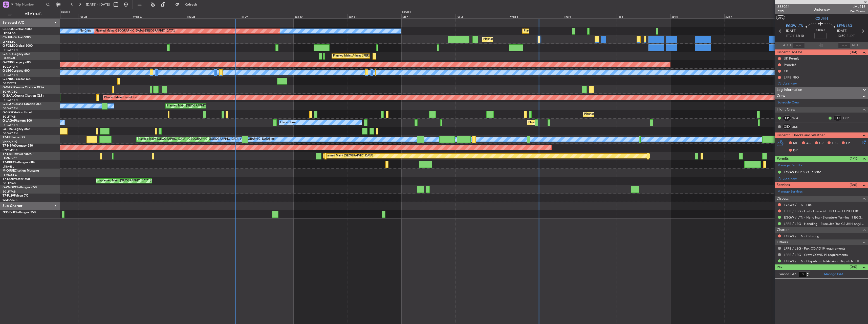 This screenshot has width=868, height=324. What do you see at coordinates (834, 144) in the screenshot?
I see `span: FFC` at bounding box center [834, 144].